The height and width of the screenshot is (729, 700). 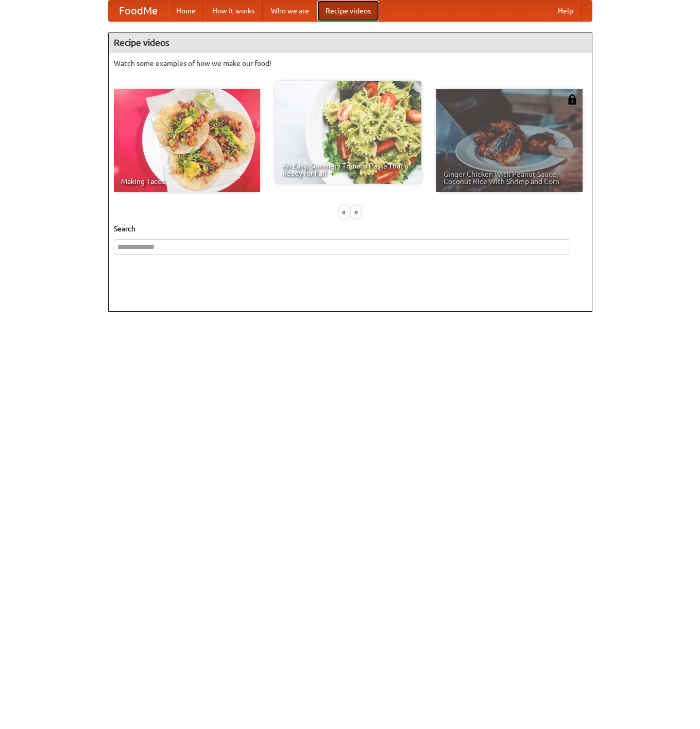 I want to click on a: Help, so click(x=566, y=11).